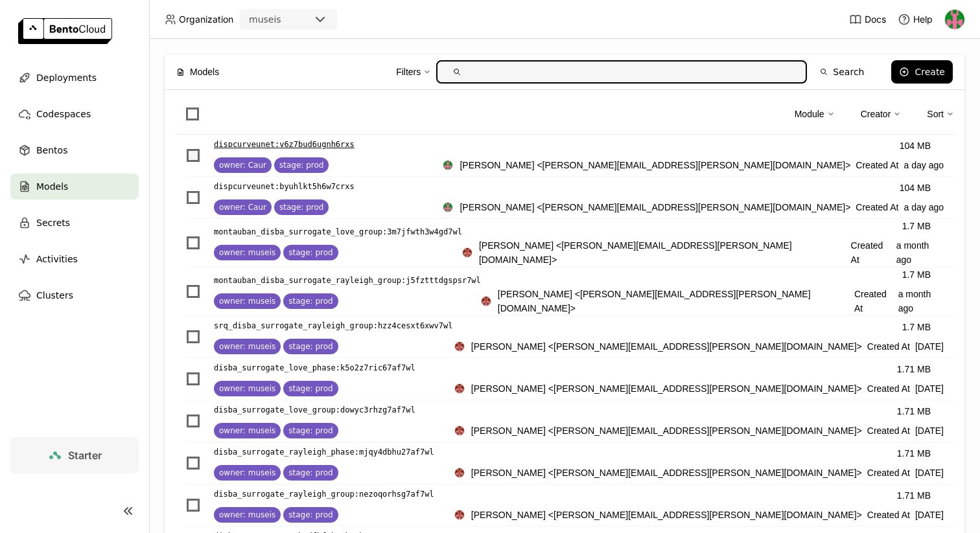 Image resolution: width=980 pixels, height=533 pixels. Describe the element at coordinates (206, 20) in the screenshot. I see `span: Organization` at that location.